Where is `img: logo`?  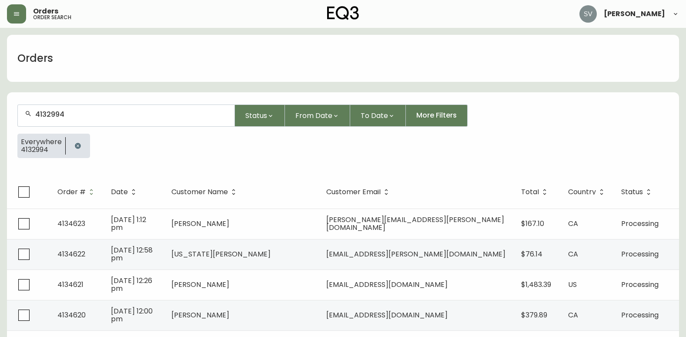 img: logo is located at coordinates (343, 13).